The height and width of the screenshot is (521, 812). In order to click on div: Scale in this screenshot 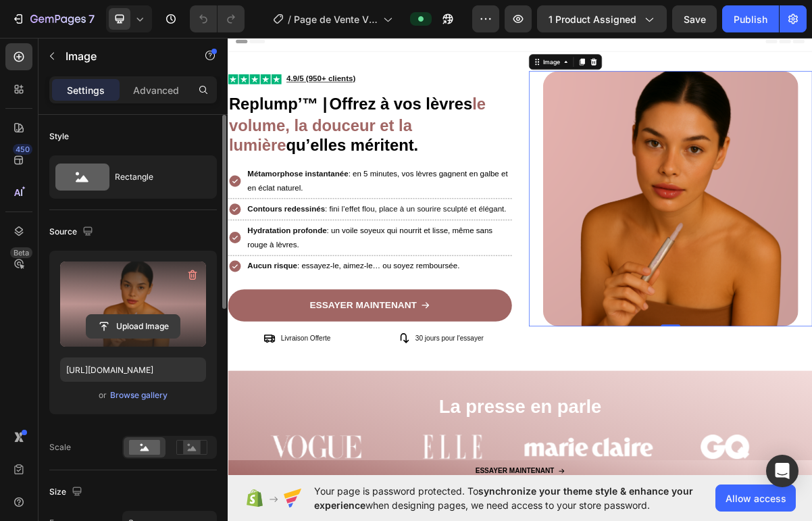, I will do `click(60, 447)`.